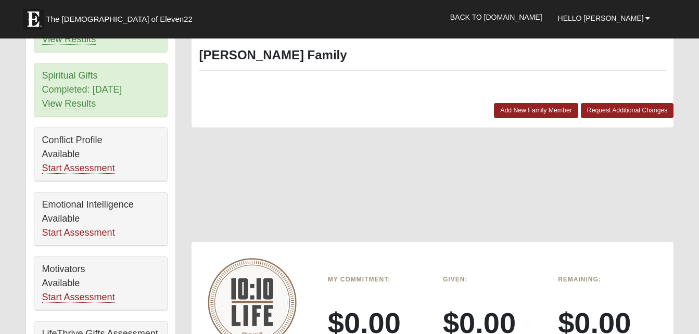 The width and height of the screenshot is (699, 334). What do you see at coordinates (377, 279) in the screenshot?
I see `h6: My Commitment:` at bounding box center [377, 279].